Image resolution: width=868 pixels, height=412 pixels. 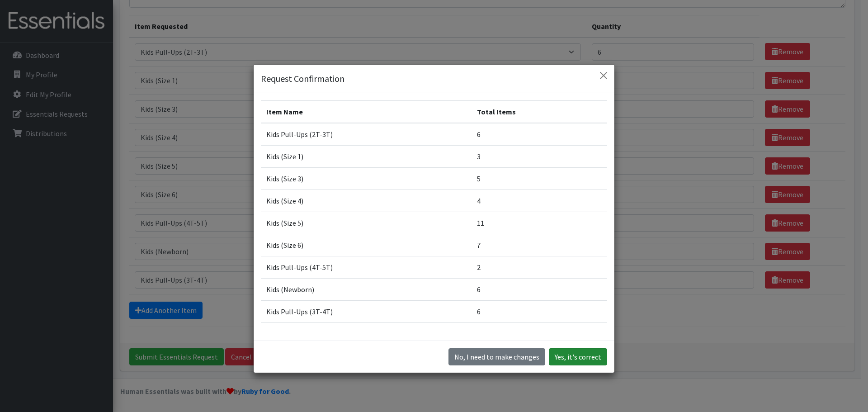 I want to click on td: 7, so click(x=539, y=245).